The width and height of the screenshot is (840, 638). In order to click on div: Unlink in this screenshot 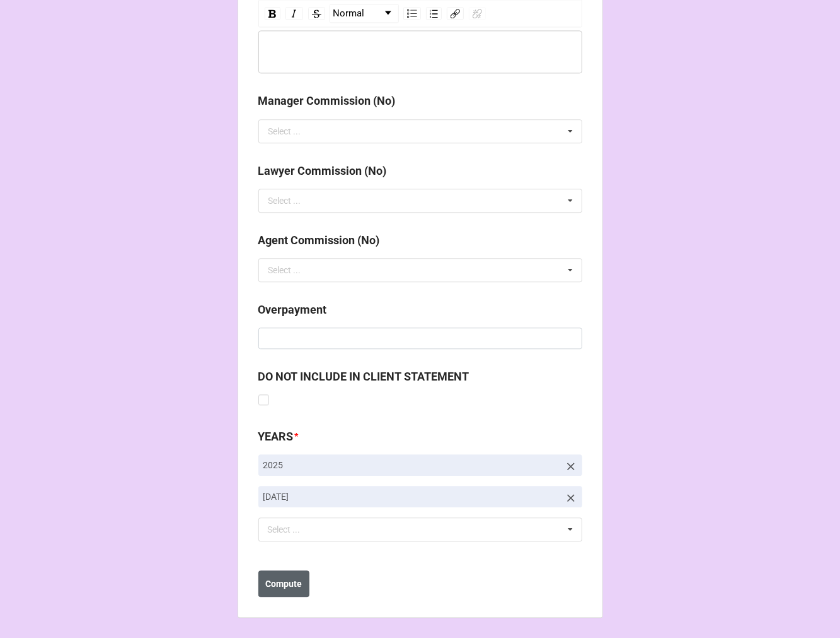, I will do `click(477, 14)`.